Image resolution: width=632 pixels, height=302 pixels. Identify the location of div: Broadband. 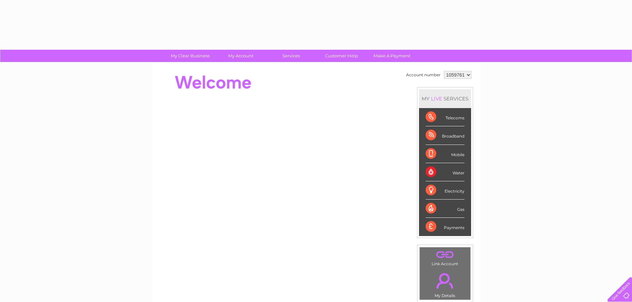
(445, 135).